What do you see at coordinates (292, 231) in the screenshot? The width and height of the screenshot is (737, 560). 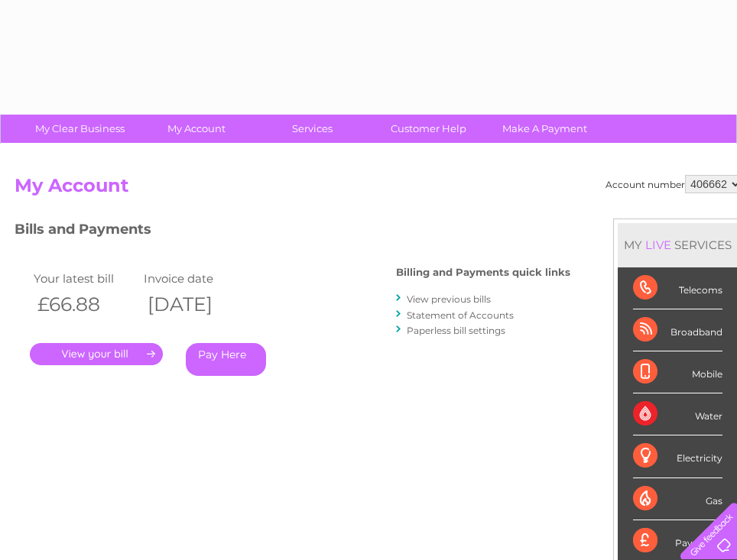 I see `h3: Bills and Payments` at bounding box center [292, 231].